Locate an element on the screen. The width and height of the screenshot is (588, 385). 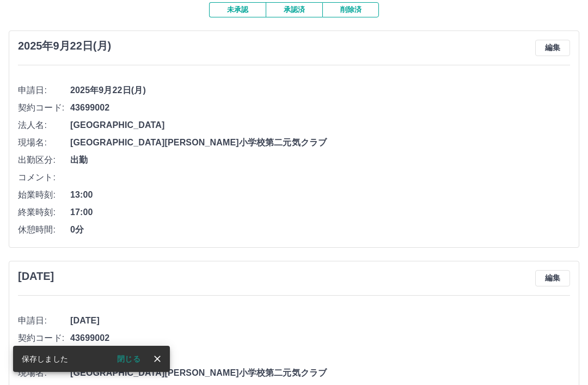
span: コメント: is located at coordinates (44, 177).